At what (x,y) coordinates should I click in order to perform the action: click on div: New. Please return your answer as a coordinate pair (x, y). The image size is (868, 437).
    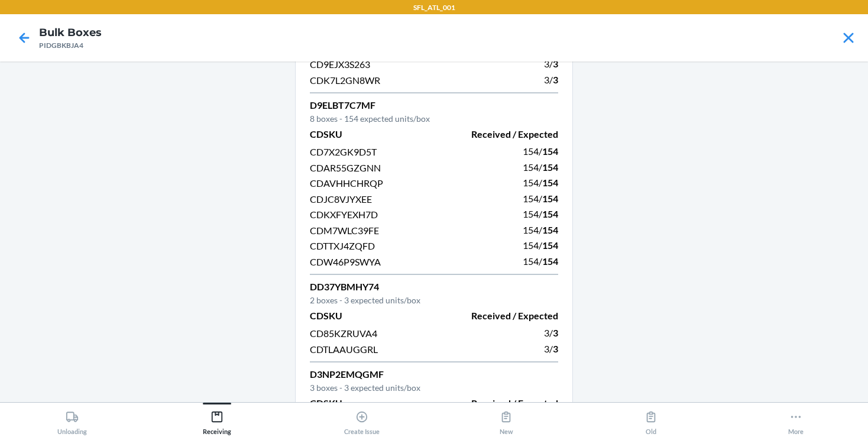
    Looking at the image, I should click on (506, 421).